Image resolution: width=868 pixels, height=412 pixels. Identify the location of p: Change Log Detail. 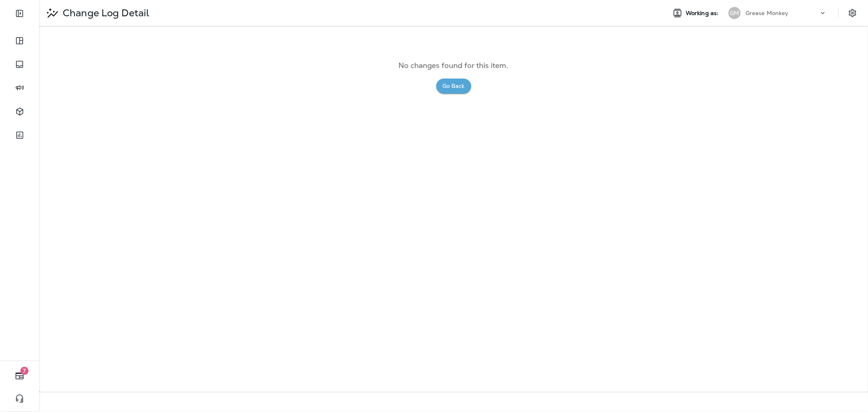
(104, 13).